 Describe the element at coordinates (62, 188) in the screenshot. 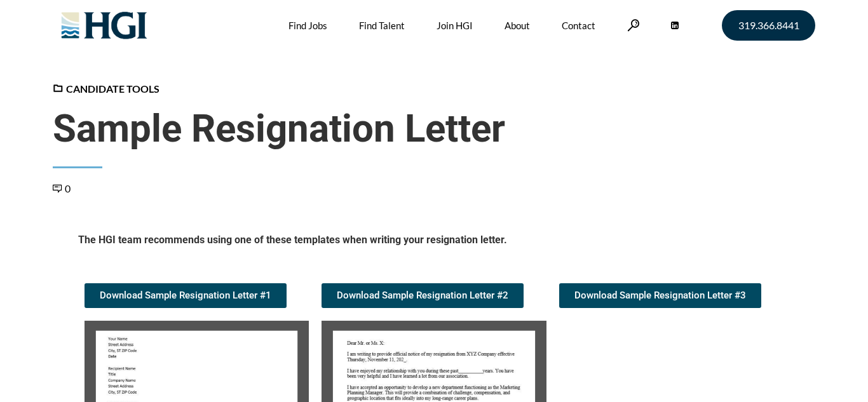

I see `a: 0` at that location.